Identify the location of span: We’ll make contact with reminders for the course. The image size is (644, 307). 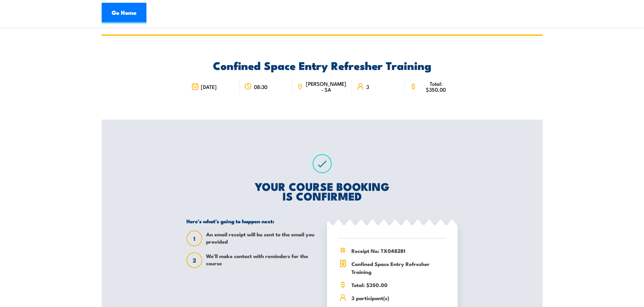
(261, 260).